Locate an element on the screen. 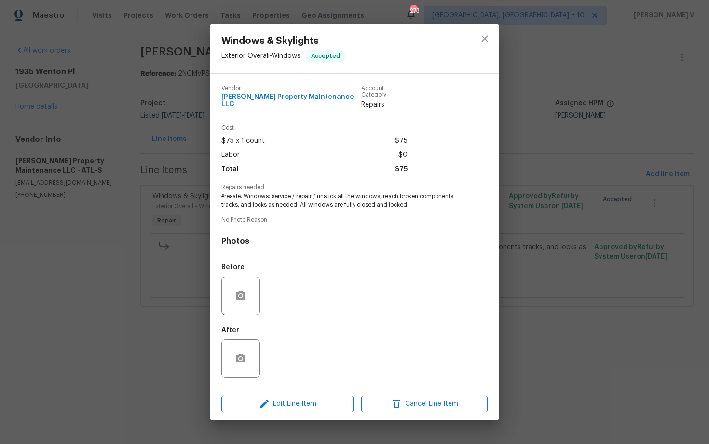 The width and height of the screenshot is (709, 444). button: Edit Line Item is located at coordinates (288, 404).